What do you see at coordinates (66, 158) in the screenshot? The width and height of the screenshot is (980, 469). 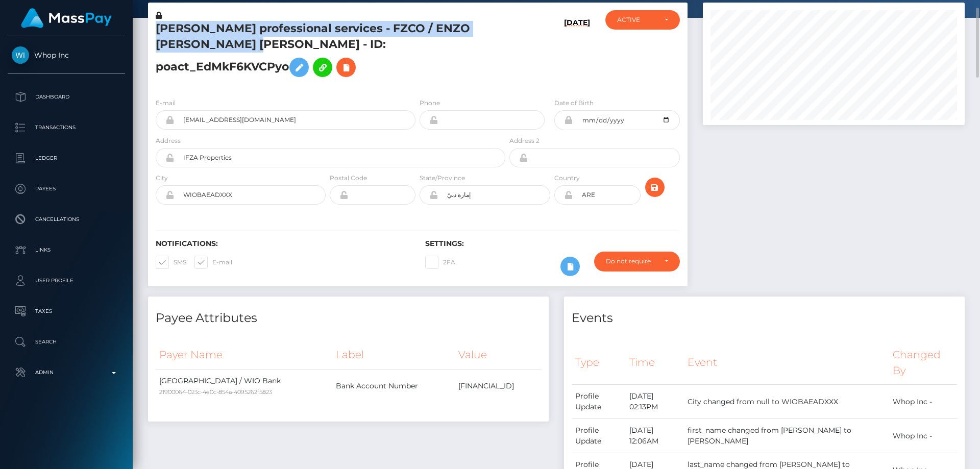 I see `p: Ledger` at bounding box center [66, 158].